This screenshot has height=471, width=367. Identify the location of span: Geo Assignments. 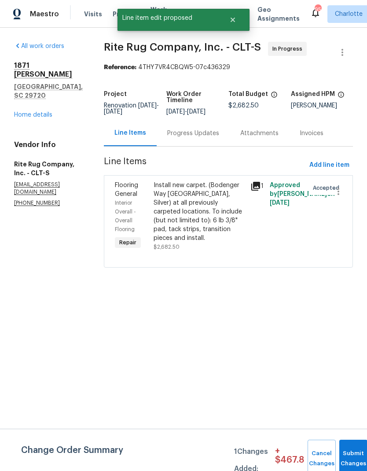
(278, 14).